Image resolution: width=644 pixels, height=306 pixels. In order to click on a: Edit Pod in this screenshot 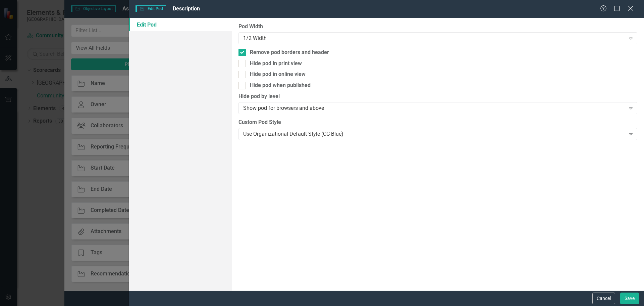, I will do `click(180, 25)`.